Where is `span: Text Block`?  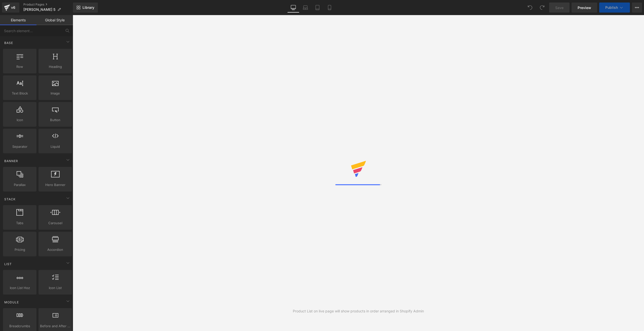
span: Text Block is located at coordinates (19, 93).